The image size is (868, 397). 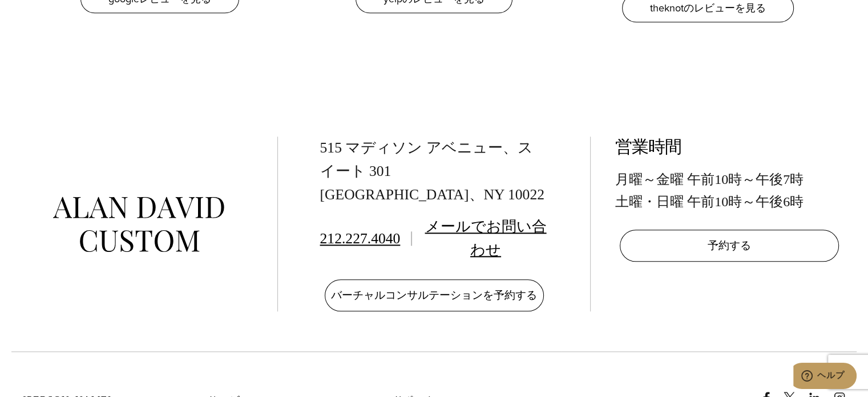 I want to click on font: TheKnotのレビューを見る, so click(x=708, y=8).